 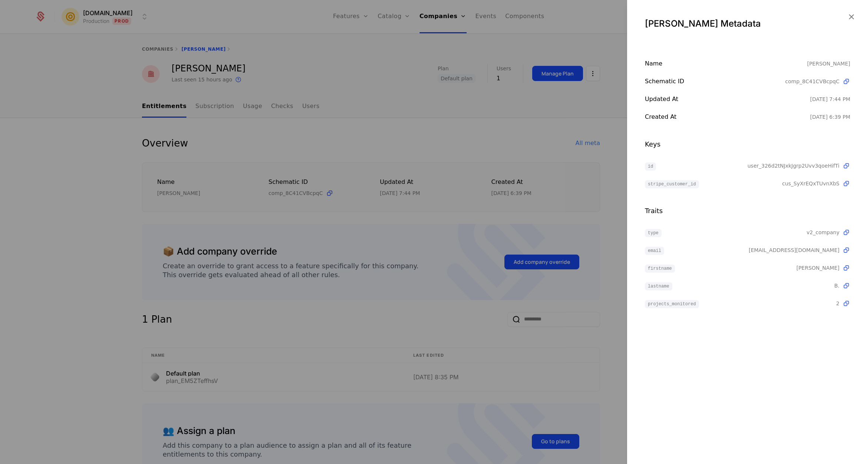 What do you see at coordinates (747, 211) in the screenshot?
I see `div: Traits` at bounding box center [747, 211].